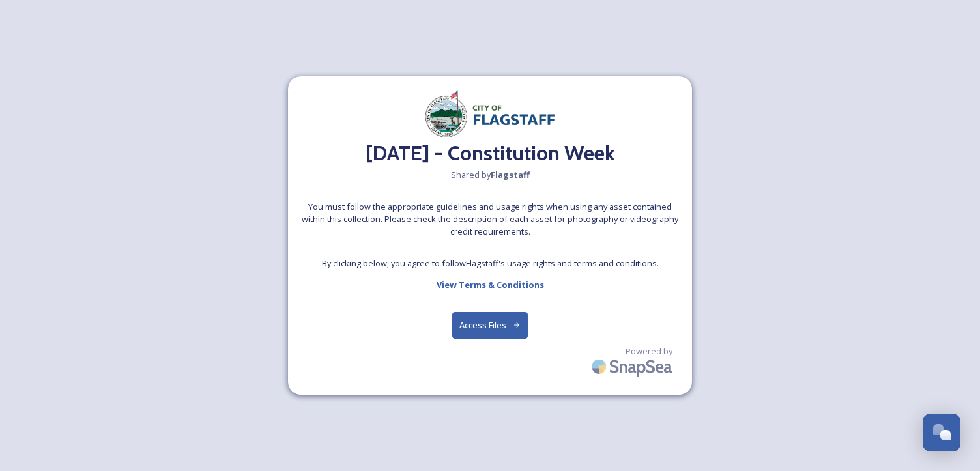 This screenshot has width=980, height=471. Describe the element at coordinates (490, 325) in the screenshot. I see `button: Access Files` at that location.